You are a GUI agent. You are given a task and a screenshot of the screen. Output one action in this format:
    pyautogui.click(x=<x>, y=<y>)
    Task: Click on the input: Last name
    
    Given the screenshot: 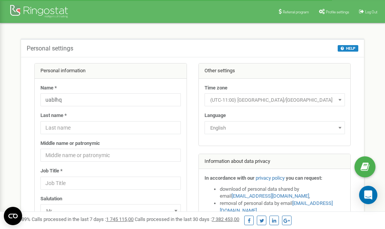 What is the action you would take?
    pyautogui.click(x=111, y=128)
    